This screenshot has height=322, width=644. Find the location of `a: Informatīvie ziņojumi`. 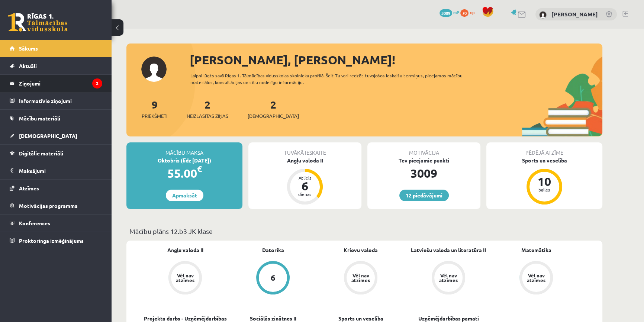

a: Informatīvie ziņojumi is located at coordinates (56, 100).